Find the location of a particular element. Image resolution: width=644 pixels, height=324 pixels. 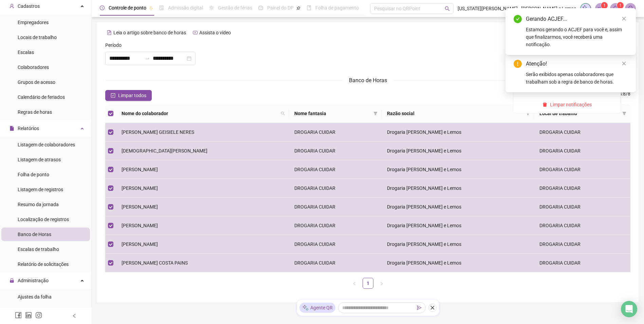

span: exclamation-circle is located at coordinates (518, 64).